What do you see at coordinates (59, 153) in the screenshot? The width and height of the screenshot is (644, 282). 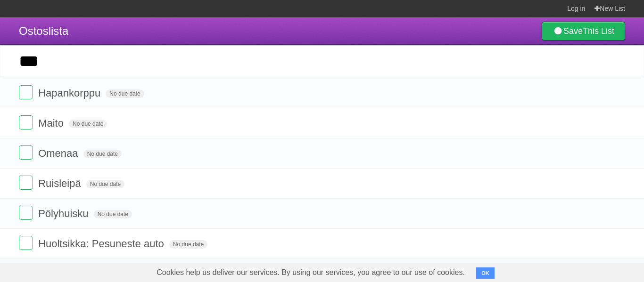 I see `span: Omenaa` at bounding box center [59, 153].